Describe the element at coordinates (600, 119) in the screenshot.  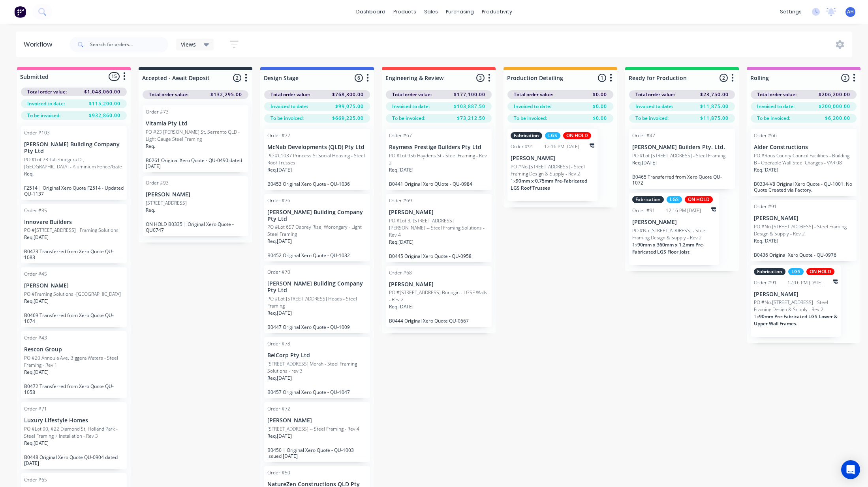
I see `span: $0.00` at that location.